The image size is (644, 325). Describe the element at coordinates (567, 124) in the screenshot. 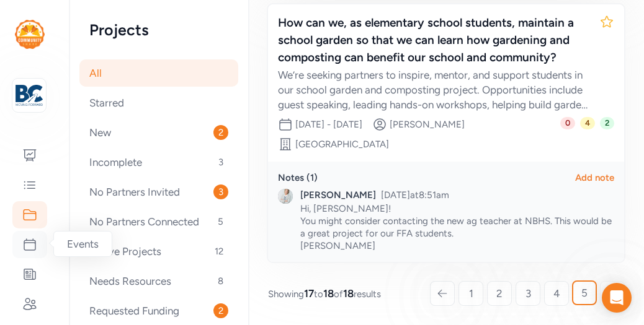

I see `span: 0` at that location.